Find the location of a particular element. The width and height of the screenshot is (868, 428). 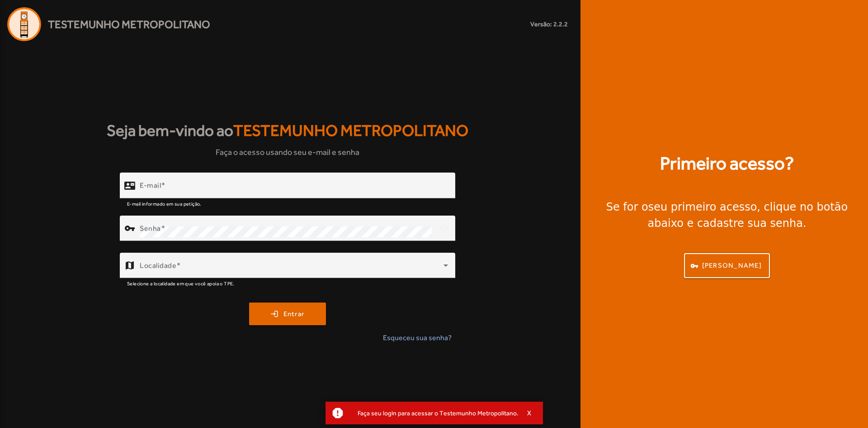

mat-hint: Selecione a localidade em que você apoia o TPE. is located at coordinates (181, 283).